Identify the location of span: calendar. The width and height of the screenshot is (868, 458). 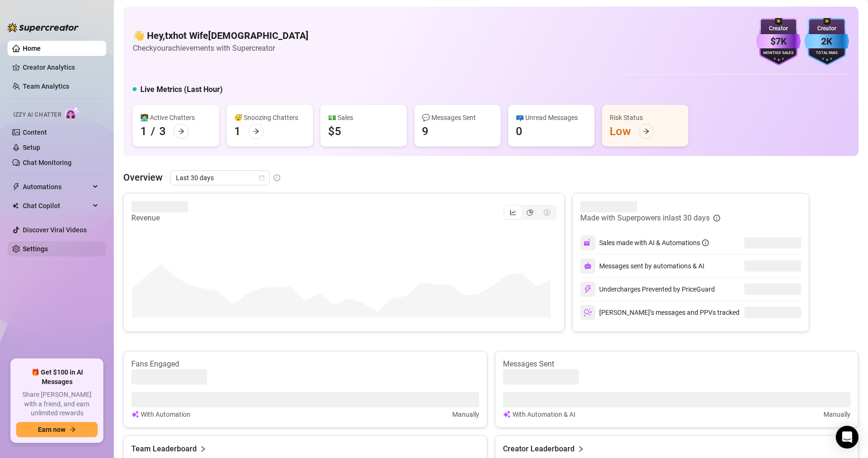
(262, 178).